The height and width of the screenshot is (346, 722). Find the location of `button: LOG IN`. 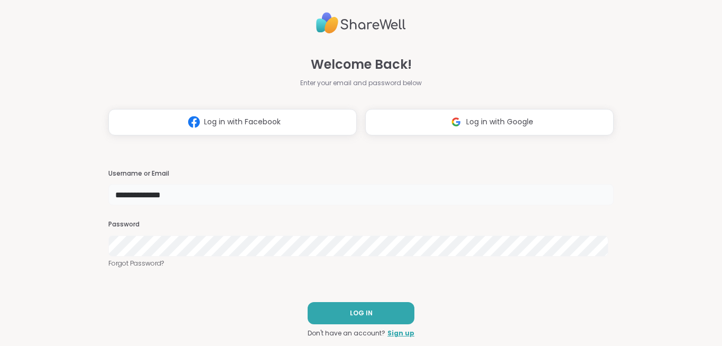

button: LOG IN is located at coordinates (361, 313).